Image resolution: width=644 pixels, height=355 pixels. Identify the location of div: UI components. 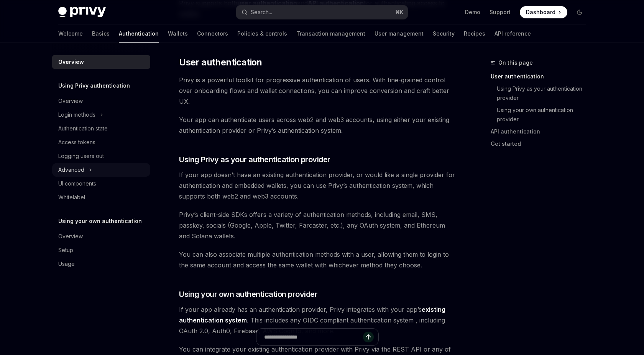
(77, 184).